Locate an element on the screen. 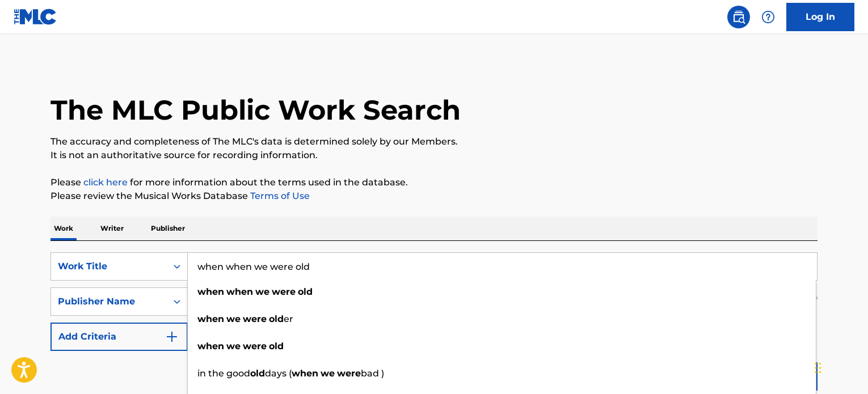 The image size is (868, 394). div: Drag is located at coordinates (818, 369).